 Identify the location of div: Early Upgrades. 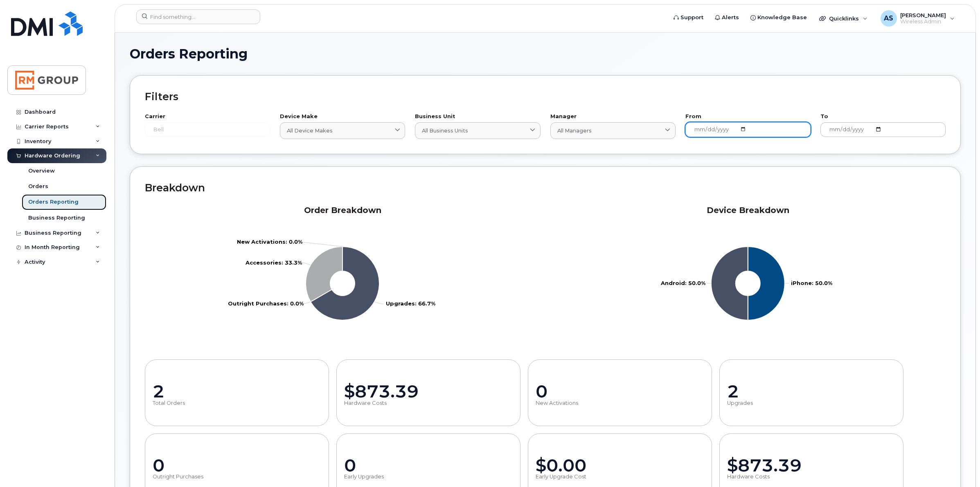
(428, 477).